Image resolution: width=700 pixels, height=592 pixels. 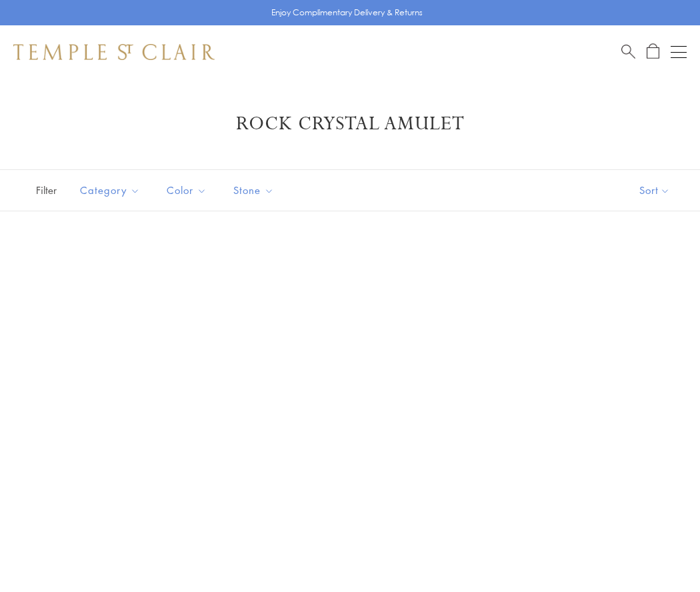 What do you see at coordinates (350, 124) in the screenshot?
I see `h1: Rock Crystal Amulet` at bounding box center [350, 124].